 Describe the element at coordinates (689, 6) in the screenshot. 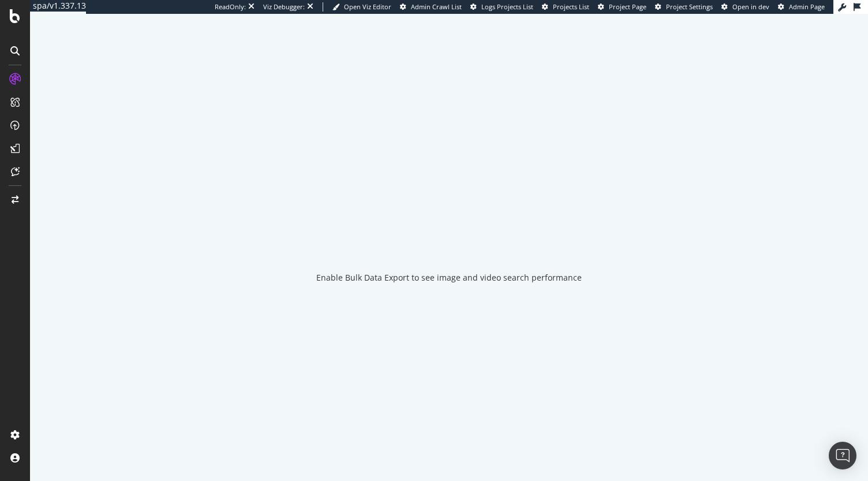

I see `span: Project Settings` at that location.